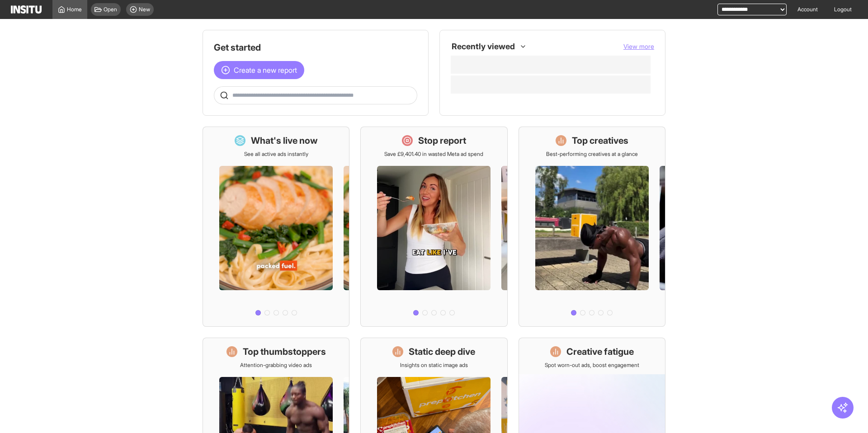 The height and width of the screenshot is (433, 868). Describe the element at coordinates (639, 46) in the screenshot. I see `span: View more` at that location.